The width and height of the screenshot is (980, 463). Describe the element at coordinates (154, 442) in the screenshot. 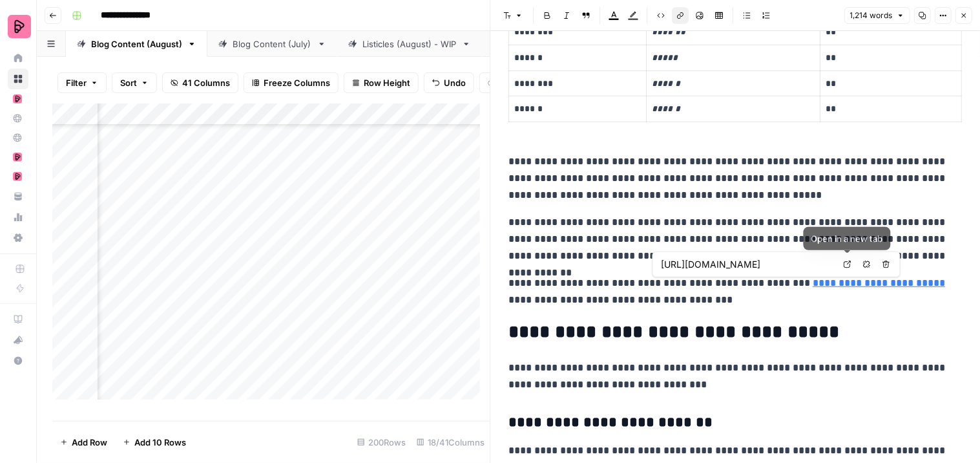

I see `button: Add 10 Rows` at that location.